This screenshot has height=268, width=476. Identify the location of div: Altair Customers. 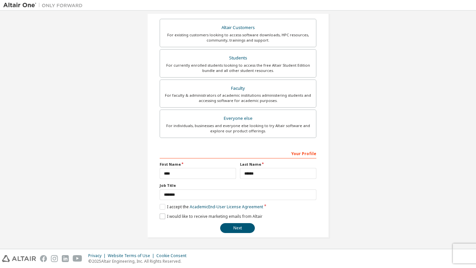
(238, 28).